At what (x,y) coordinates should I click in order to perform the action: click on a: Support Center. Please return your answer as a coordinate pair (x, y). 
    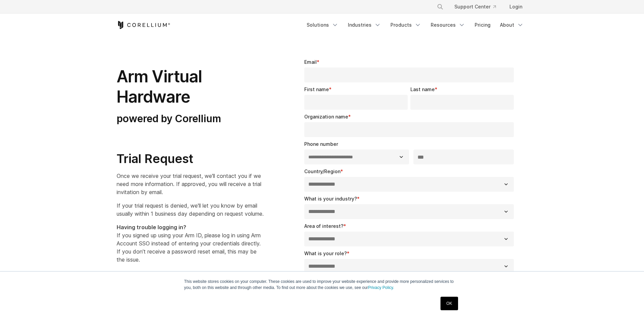
    Looking at the image, I should click on (475, 7).